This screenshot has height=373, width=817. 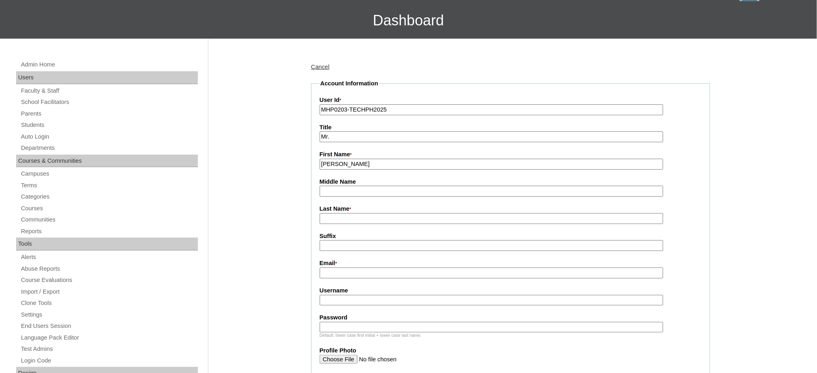 I want to click on a: Faculty & Staff, so click(x=109, y=91).